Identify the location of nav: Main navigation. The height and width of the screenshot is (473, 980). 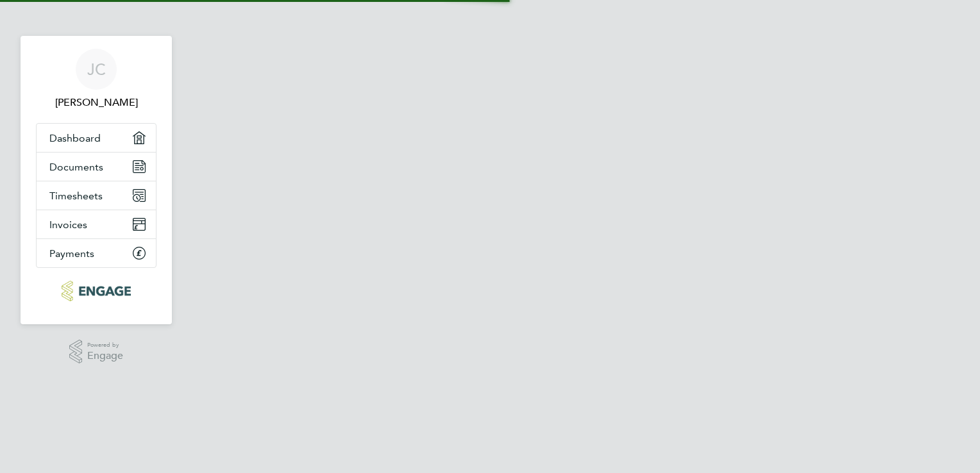
(96, 180).